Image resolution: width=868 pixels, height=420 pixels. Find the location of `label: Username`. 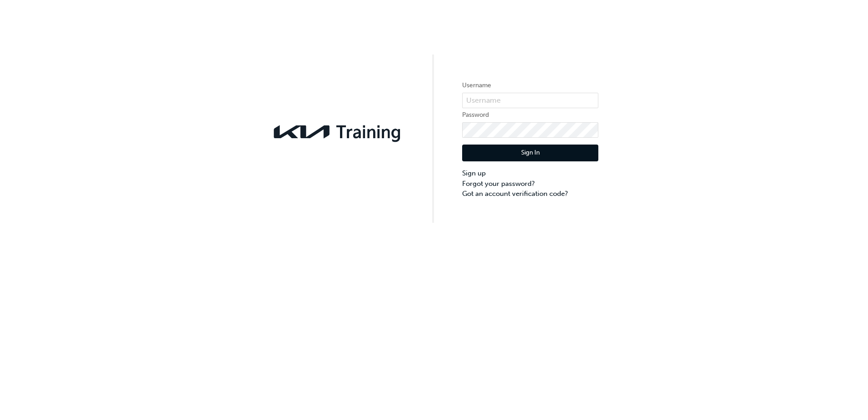

label: Username is located at coordinates (530, 86).